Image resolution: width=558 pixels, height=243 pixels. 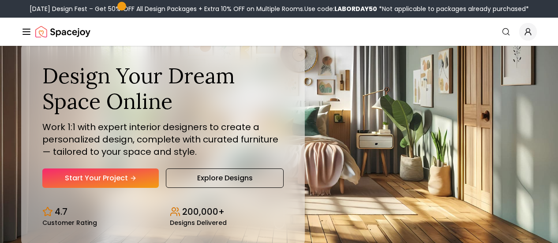 What do you see at coordinates (70, 223) in the screenshot?
I see `small: Customer Rating` at bounding box center [70, 223].